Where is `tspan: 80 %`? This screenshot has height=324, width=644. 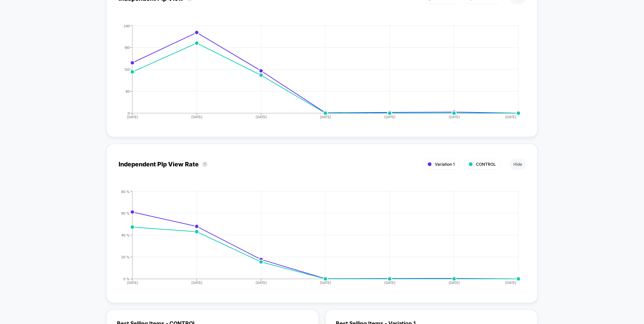 tspan: 80 % is located at coordinates (125, 191).